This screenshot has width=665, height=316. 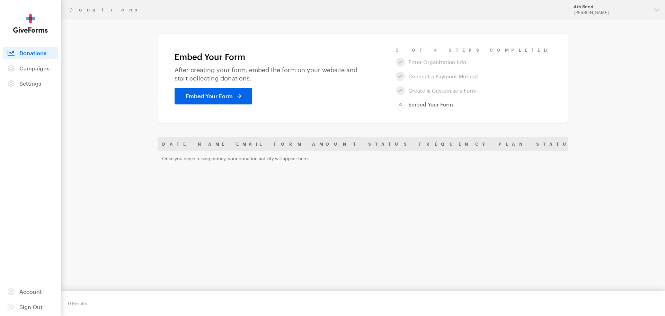 I want to click on th: Status, so click(x=389, y=144).